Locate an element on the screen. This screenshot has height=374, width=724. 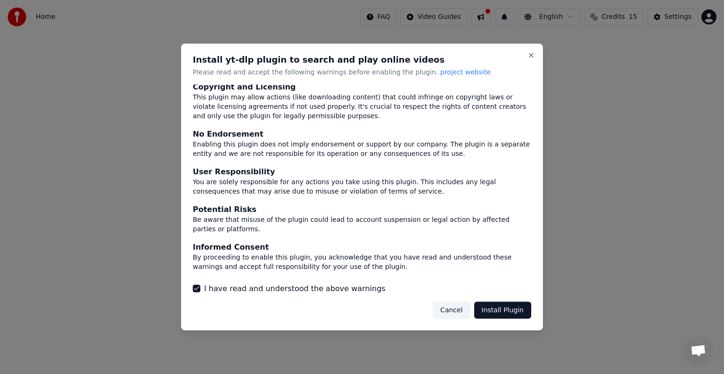
span: project website is located at coordinates (465, 72).